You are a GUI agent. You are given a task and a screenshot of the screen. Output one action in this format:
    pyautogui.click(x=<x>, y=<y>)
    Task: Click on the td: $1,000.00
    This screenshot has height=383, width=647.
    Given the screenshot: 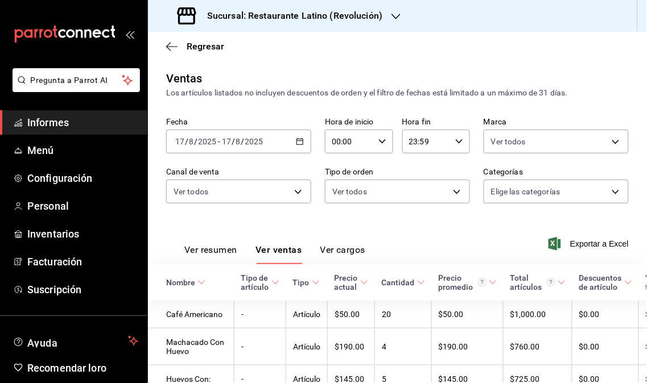 What is the action you would take?
    pyautogui.click(x=538, y=315)
    